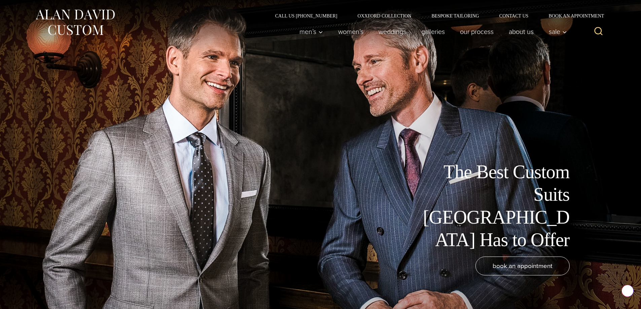 The height and width of the screenshot is (309, 641). I want to click on a: Oxxford Collection, so click(384, 16).